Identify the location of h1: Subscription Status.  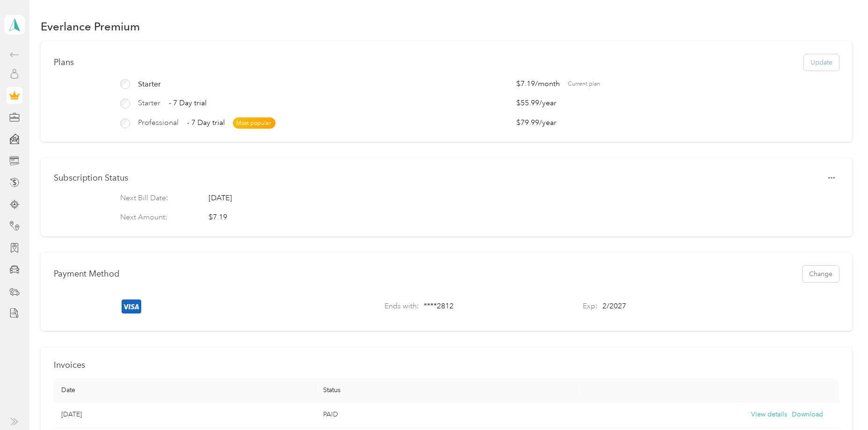
(91, 178).